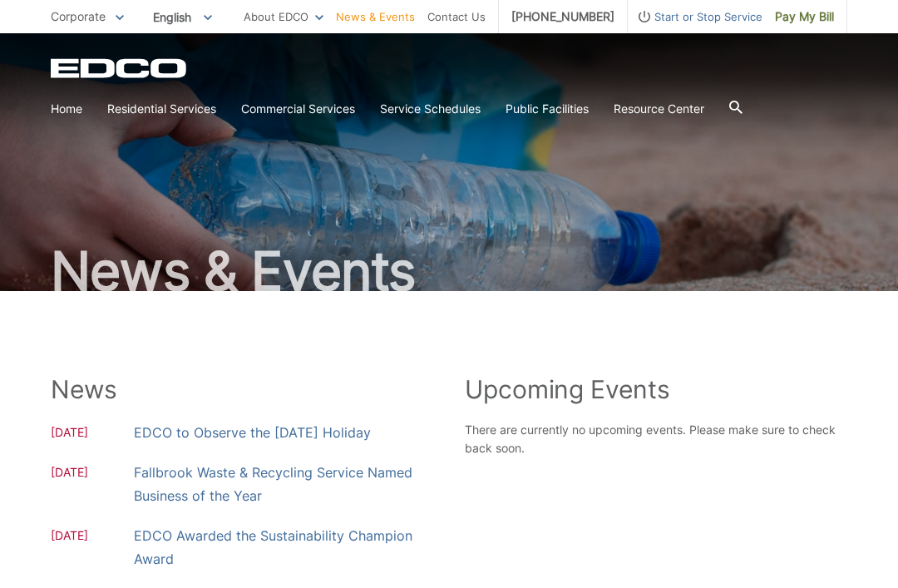 Image resolution: width=898 pixels, height=588 pixels. What do you see at coordinates (547, 109) in the screenshot?
I see `a: Public Facilities` at bounding box center [547, 109].